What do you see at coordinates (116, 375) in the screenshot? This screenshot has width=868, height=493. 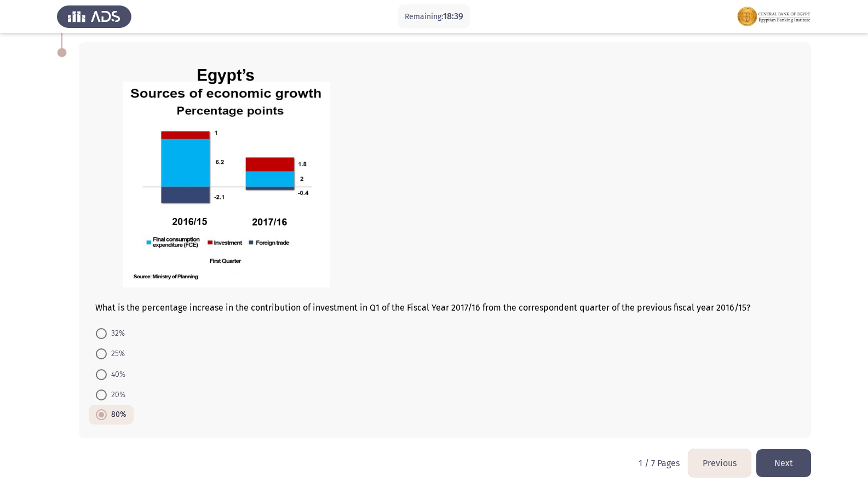 I see `span: 40%` at bounding box center [116, 375].